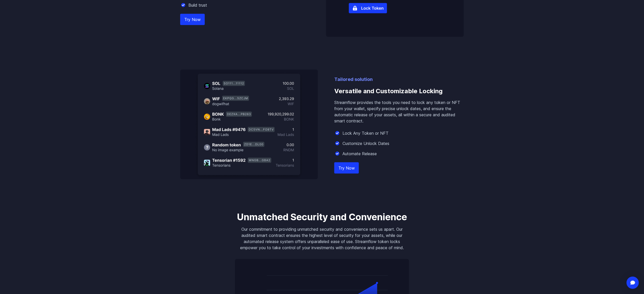 Image resolution: width=644 pixels, height=294 pixels. Describe the element at coordinates (399, 91) in the screenshot. I see `h3: Versatile and Customizable Locking` at that location.